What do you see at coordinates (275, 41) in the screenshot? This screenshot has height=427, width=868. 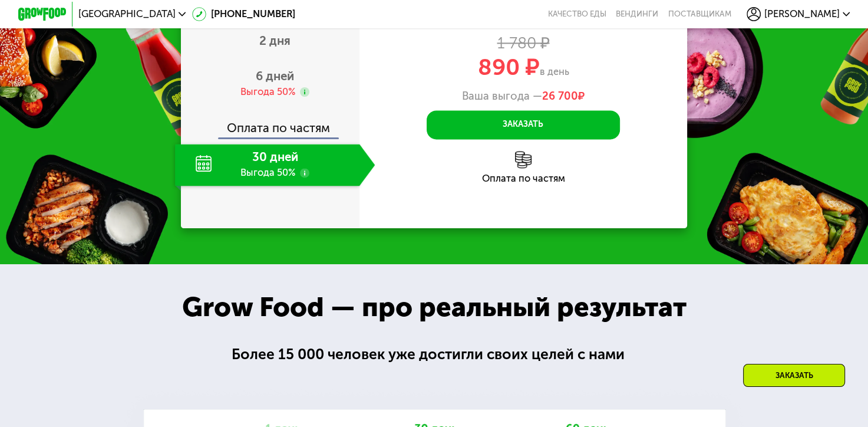 I see `span: 2 дня` at bounding box center [275, 41].